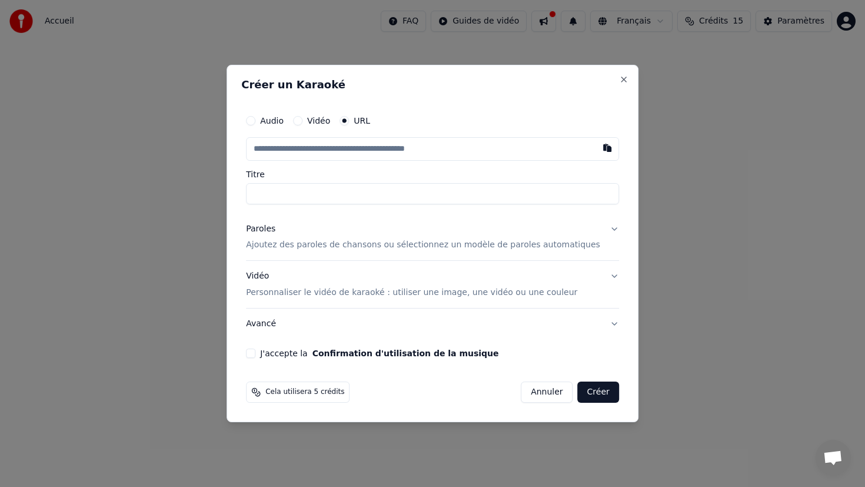 The image size is (865, 487). Describe the element at coordinates (362, 121) in the screenshot. I see `label: URL` at that location.